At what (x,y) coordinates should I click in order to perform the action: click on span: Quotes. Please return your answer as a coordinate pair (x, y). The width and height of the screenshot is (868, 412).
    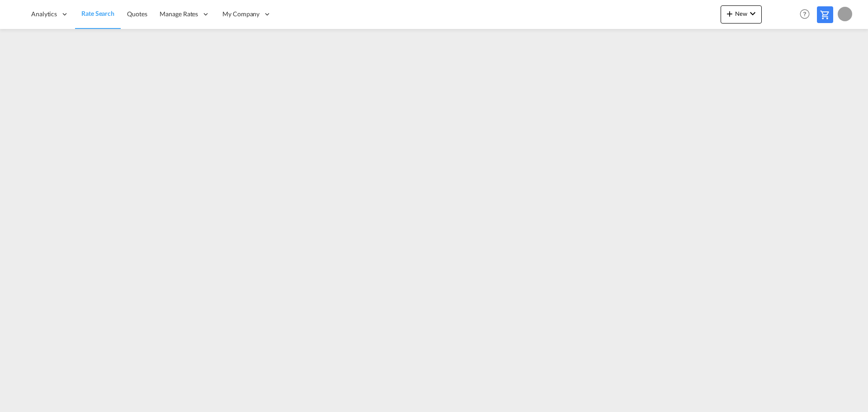
    Looking at the image, I should click on (137, 14).